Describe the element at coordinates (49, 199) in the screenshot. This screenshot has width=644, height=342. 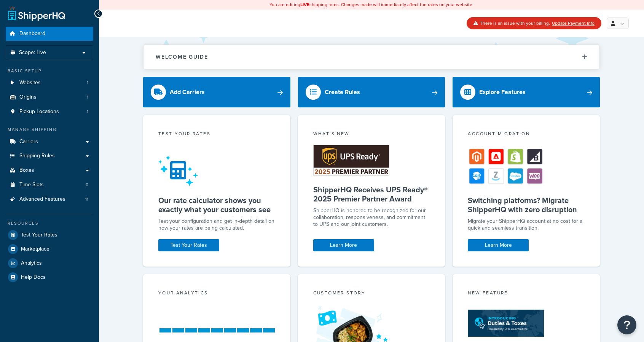
I see `a: Advanced Features11` at that location.